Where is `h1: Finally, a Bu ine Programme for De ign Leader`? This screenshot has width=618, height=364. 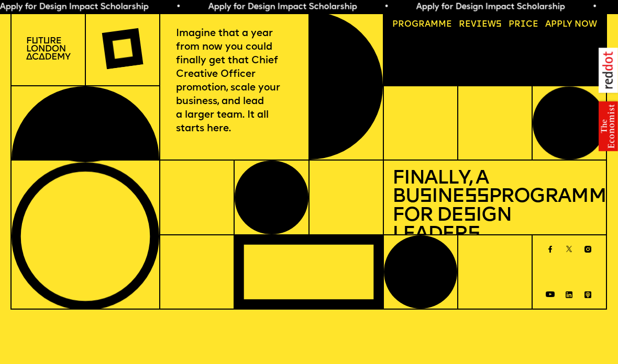 h1: Finally, a Bu ine Programme for De ign Leader is located at coordinates (494, 207).